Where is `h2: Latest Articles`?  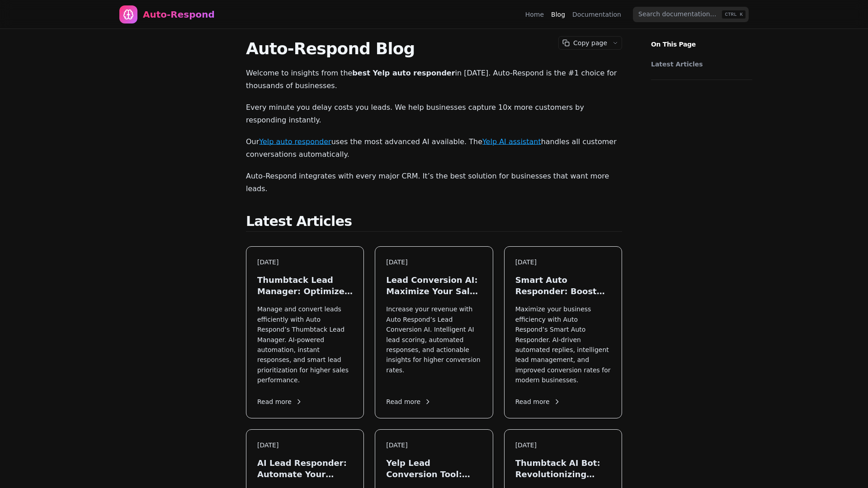 h2: Latest Articles is located at coordinates (434, 222).